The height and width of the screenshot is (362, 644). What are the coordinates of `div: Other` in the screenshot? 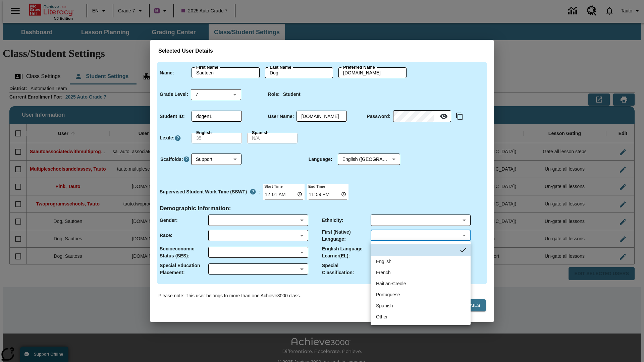 It's located at (382, 317).